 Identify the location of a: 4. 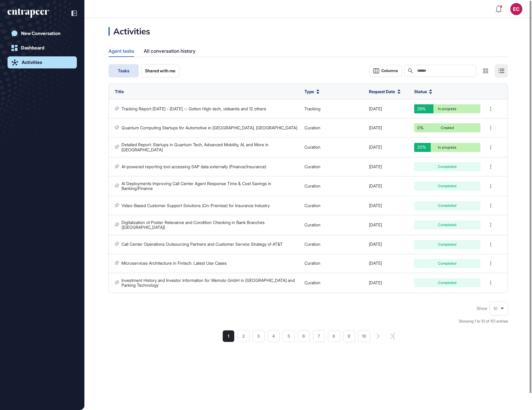
(274, 337).